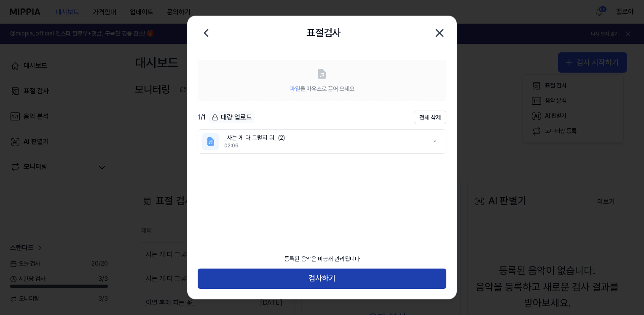  What do you see at coordinates (202, 117) in the screenshot?
I see `div: / 1` at bounding box center [202, 117].